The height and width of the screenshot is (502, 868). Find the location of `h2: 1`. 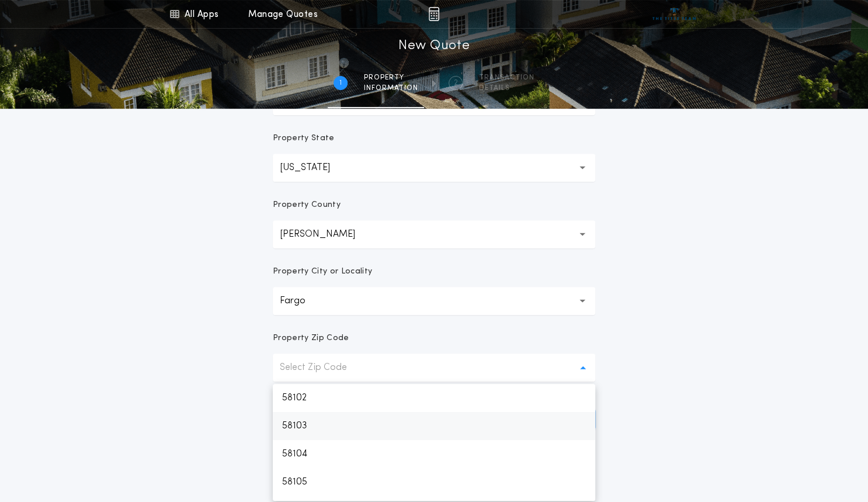

h2: 1 is located at coordinates (341, 83).